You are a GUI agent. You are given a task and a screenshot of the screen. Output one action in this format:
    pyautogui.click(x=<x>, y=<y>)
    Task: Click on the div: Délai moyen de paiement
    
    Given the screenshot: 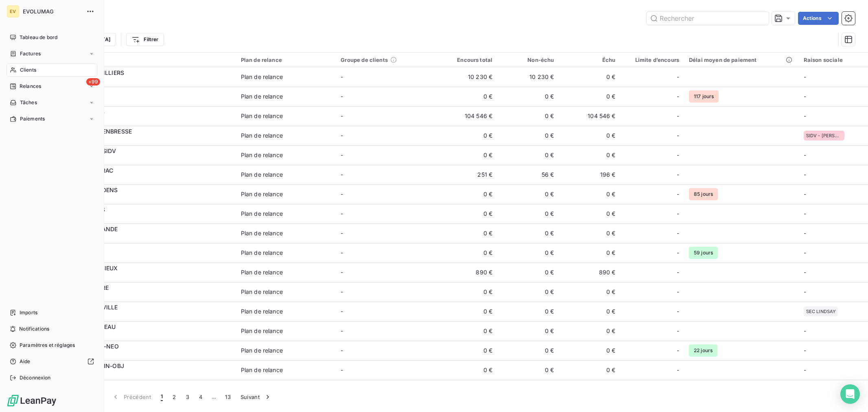 What is the action you would take?
    pyautogui.click(x=741, y=60)
    